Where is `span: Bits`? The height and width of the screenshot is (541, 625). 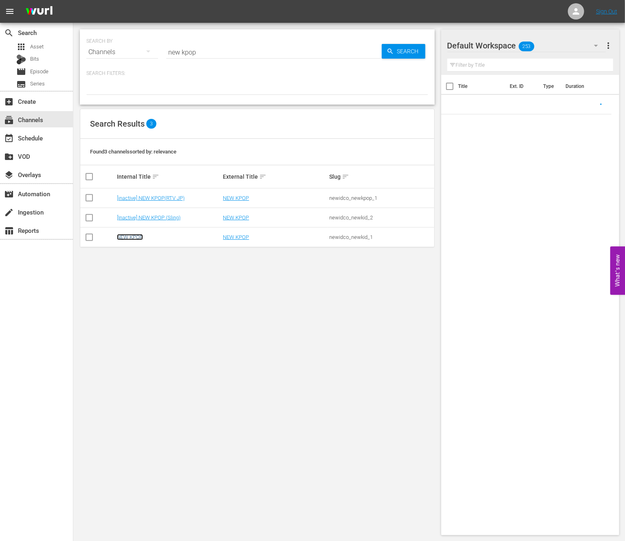 span: Bits is located at coordinates (35, 59).